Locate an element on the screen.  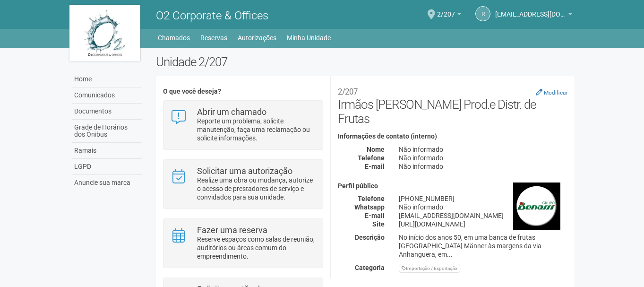
p: Reporte um problema, solicite manutenção, faça uma reclamação ou solicite informações. is located at coordinates (256, 129).